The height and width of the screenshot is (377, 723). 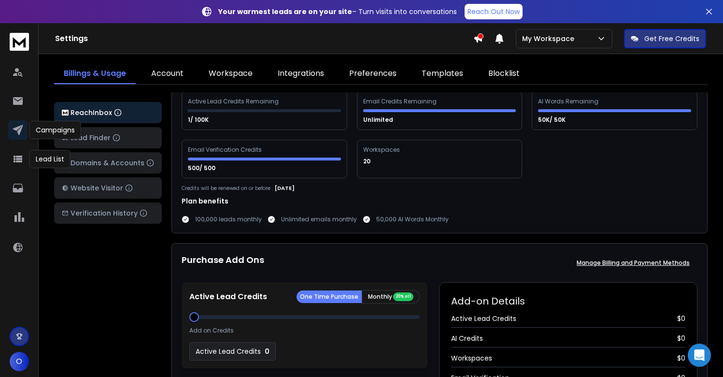 I want to click on button: Website Visitor, so click(x=108, y=188).